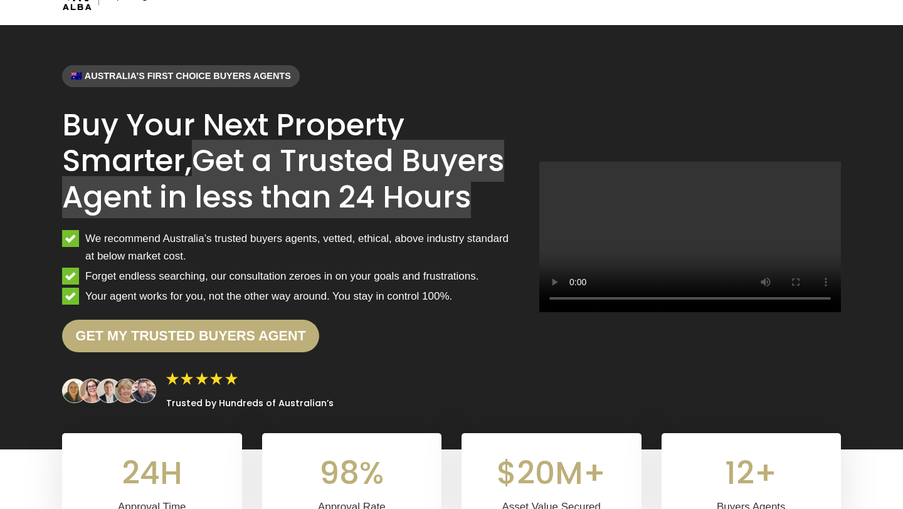 This screenshot has width=903, height=509. What do you see at coordinates (290, 161) in the screenshot?
I see `h1: Buy Your Next Property Smarter,` at bounding box center [290, 161].